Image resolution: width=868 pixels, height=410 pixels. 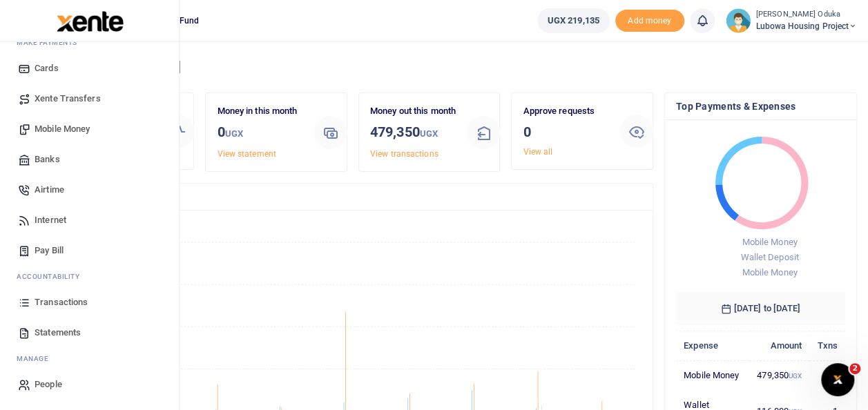 What do you see at coordinates (260, 111) in the screenshot?
I see `p: Money in this month` at bounding box center [260, 111].